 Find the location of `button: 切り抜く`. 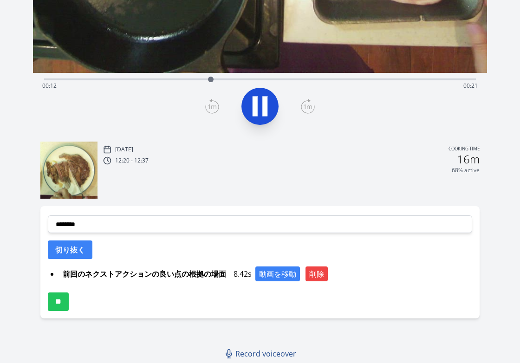

button: 切り抜く is located at coordinates (70, 250).